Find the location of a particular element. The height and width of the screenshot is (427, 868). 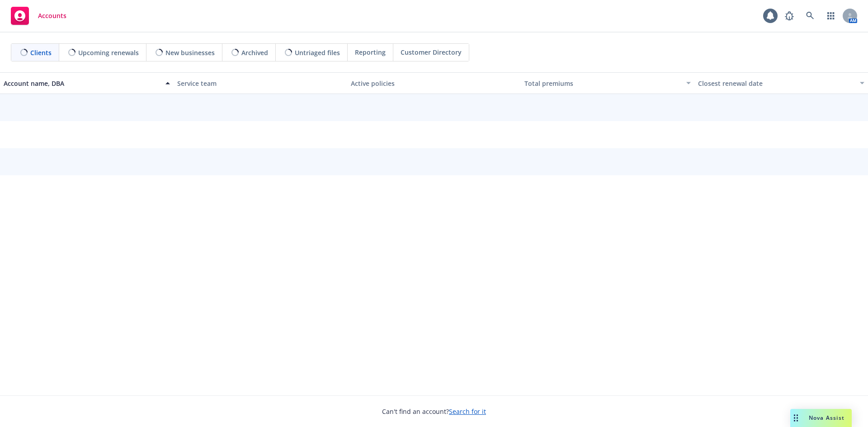

span: Archived is located at coordinates (255, 53).